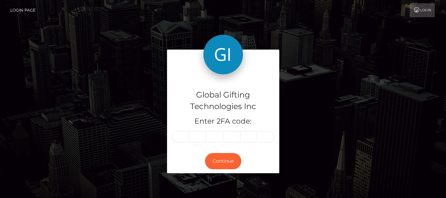 The width and height of the screenshot is (446, 198). I want to click on h4: Global Gifting Technologies Inc, so click(223, 101).